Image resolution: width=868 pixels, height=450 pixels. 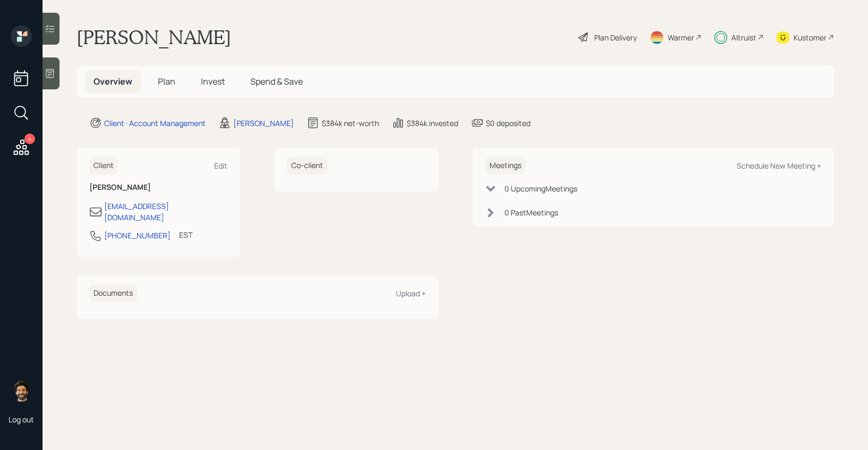 I want to click on img: eric-schwartz-headshot.png, so click(x=22, y=391).